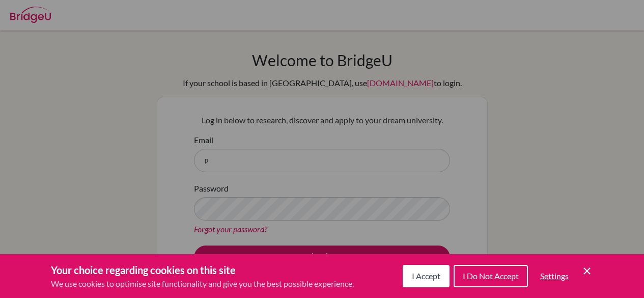 Image resolution: width=644 pixels, height=298 pixels. Describe the element at coordinates (426, 277) in the screenshot. I see `button: I Accept` at that location.